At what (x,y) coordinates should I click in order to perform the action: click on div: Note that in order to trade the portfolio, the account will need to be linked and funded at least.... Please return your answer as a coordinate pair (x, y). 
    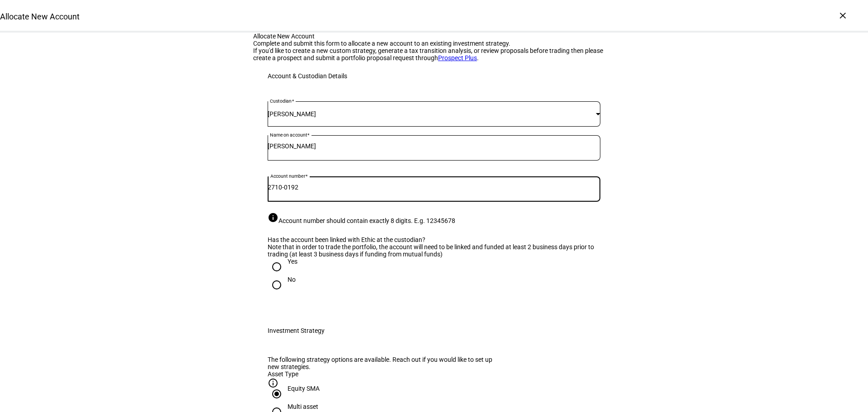
    Looking at the image, I should click on (434, 251).